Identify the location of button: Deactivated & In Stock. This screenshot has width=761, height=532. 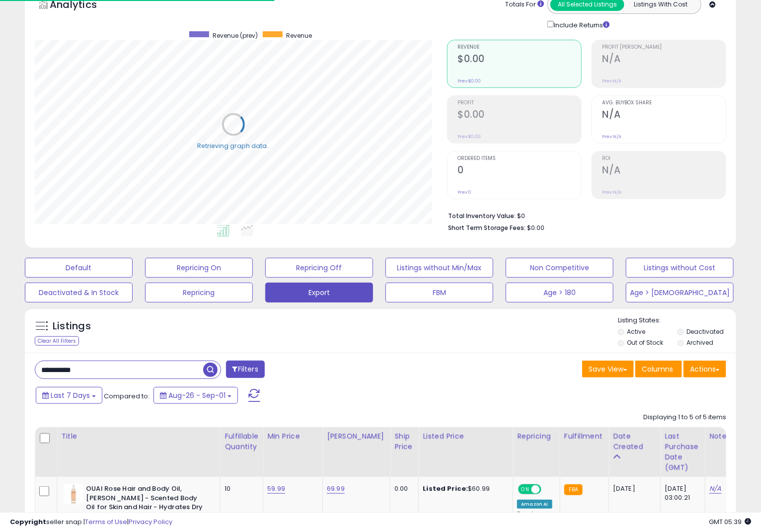
(78, 293).